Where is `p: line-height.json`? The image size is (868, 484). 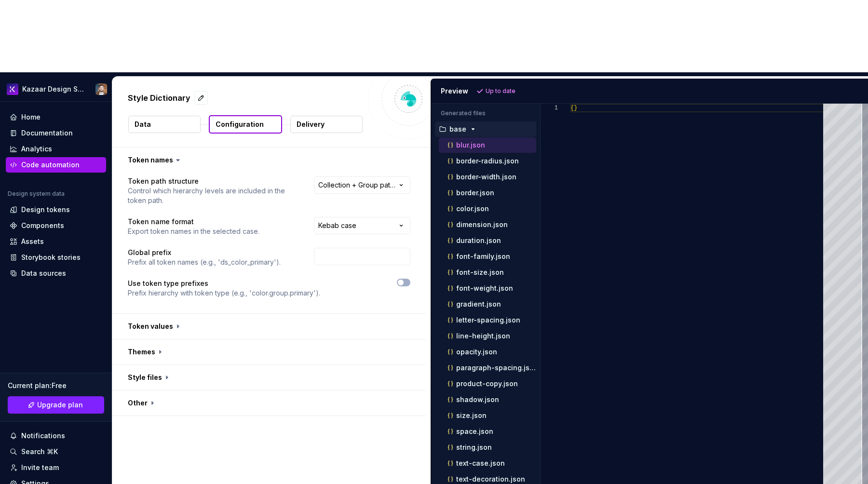 p: line-height.json is located at coordinates (483, 336).